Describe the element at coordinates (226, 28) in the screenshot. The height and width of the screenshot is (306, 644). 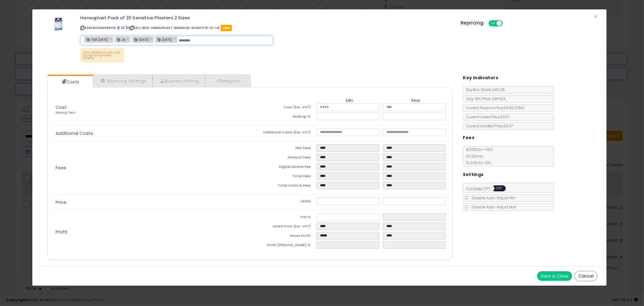
I see `span: FBA` at that location.